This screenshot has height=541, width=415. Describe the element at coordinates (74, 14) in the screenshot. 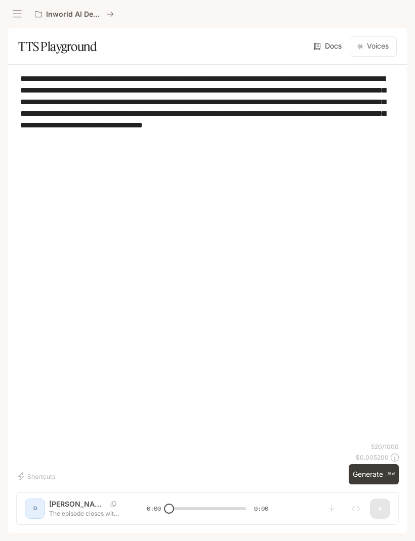

I see `p: Inworld AI Demos` at that location.